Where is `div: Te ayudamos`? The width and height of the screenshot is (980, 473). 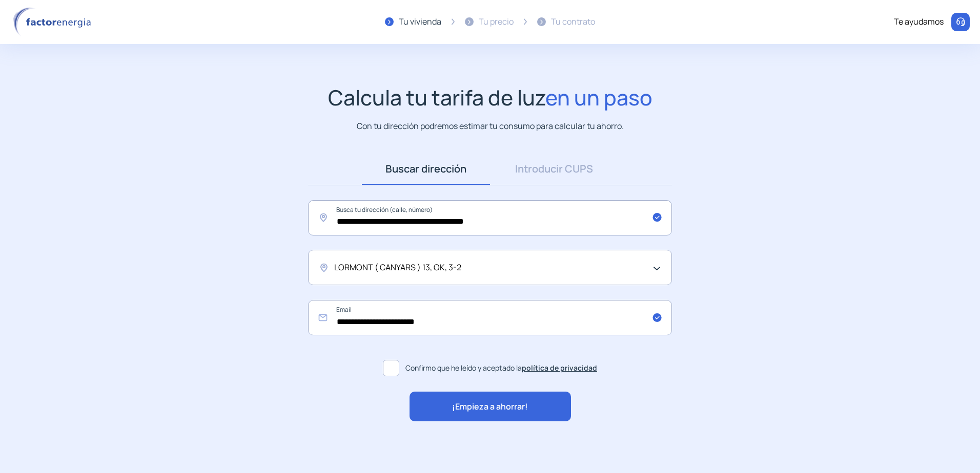 div: Te ayudamos is located at coordinates (919, 22).